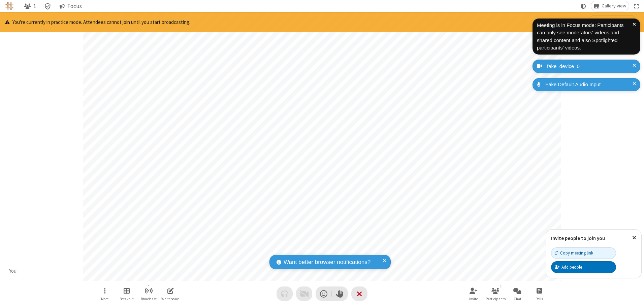 The width and height of the screenshot is (644, 306). What do you see at coordinates (9, 6) in the screenshot?
I see `img: QA Selenium DO NOT DELETE OR CHANGE` at bounding box center [9, 6].